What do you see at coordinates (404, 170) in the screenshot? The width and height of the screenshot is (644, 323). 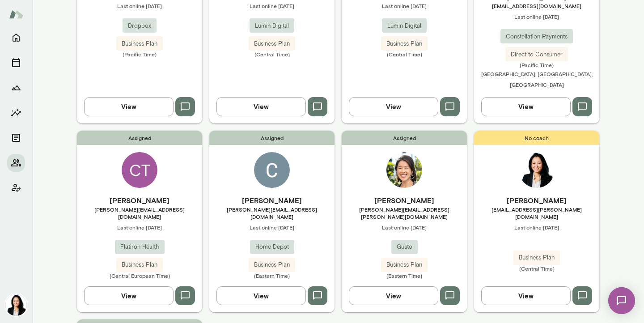 I see `img: Amanda Lin` at bounding box center [404, 170].